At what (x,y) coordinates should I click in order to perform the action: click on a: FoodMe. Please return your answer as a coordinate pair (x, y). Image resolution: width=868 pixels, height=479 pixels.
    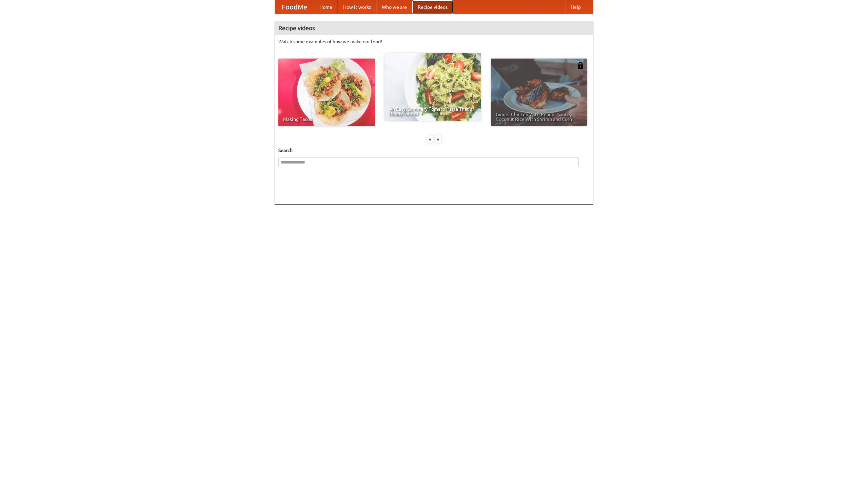
    Looking at the image, I should click on (294, 7).